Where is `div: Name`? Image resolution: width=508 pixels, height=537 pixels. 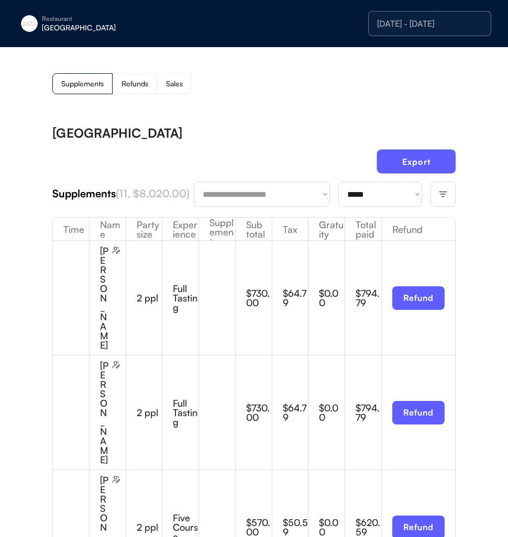 div: Name is located at coordinates (107, 229).